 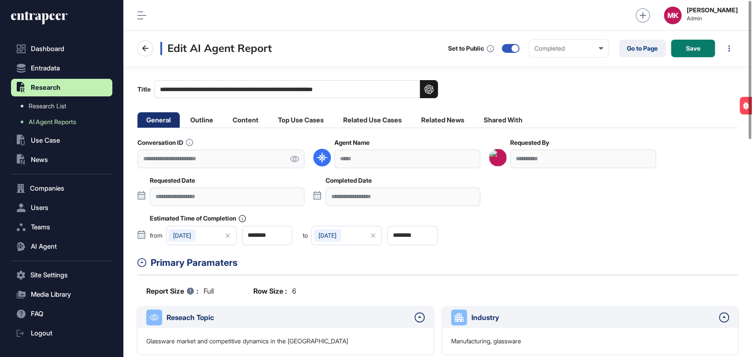 I want to click on span: Entradata, so click(x=45, y=68).